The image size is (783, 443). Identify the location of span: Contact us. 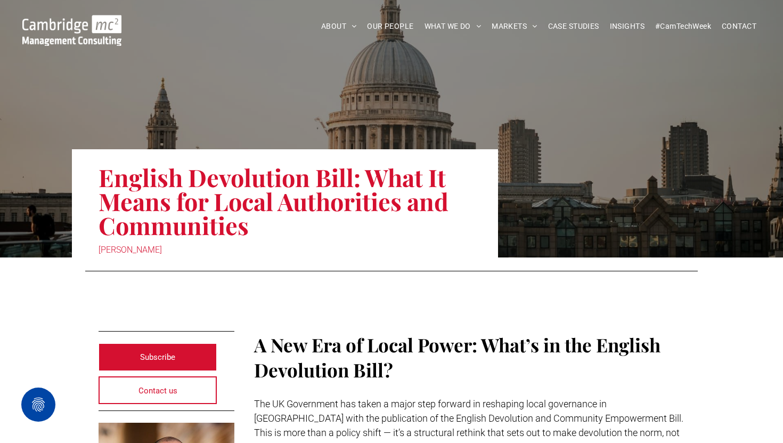
(158, 390).